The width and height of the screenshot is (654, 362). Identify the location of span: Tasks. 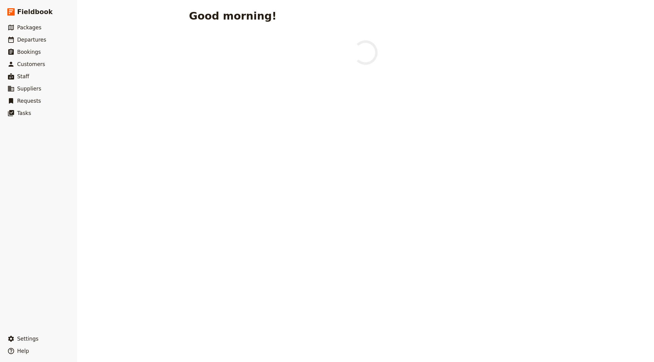
(24, 113).